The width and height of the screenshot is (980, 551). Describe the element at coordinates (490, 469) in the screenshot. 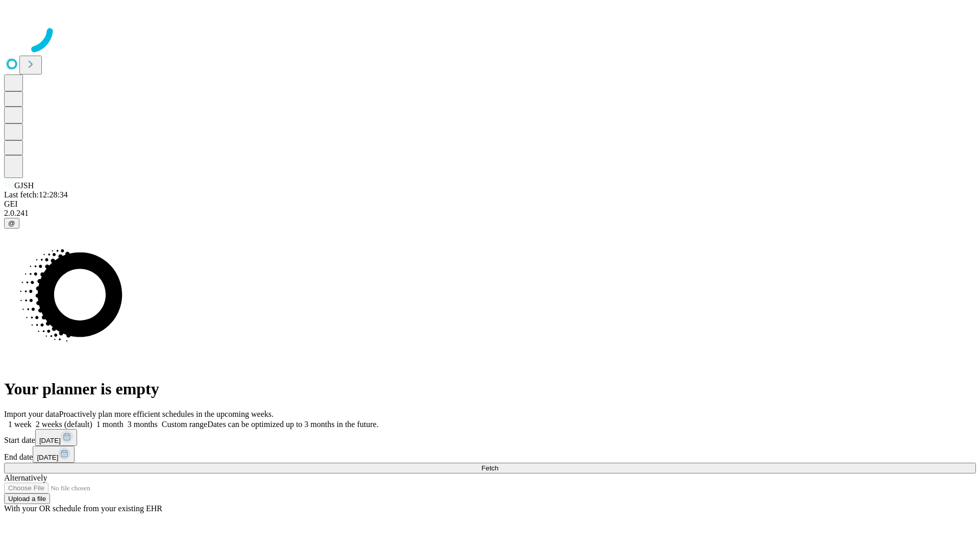

I see `span: Fetch` at that location.